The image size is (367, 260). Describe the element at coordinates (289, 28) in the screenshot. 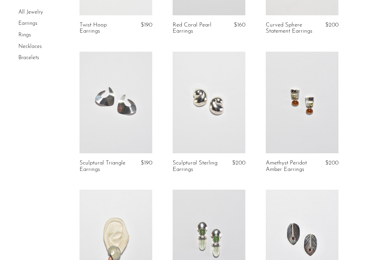

I see `a: Curved Sphere Statement Earrings` at that location.